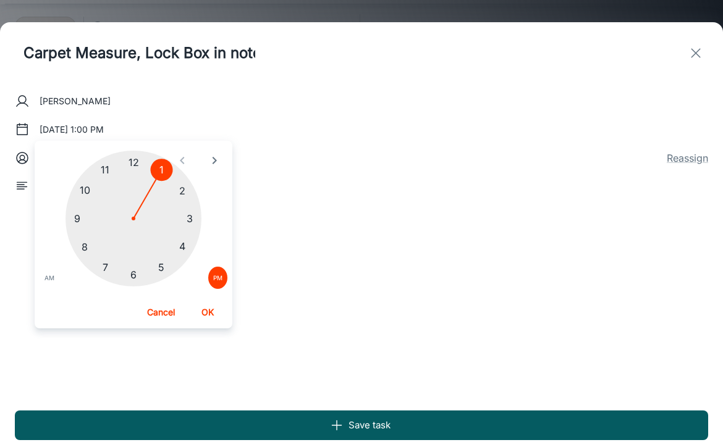 Image resolution: width=723 pixels, height=445 pixels. Describe the element at coordinates (217, 278) in the screenshot. I see `button: PM` at that location.